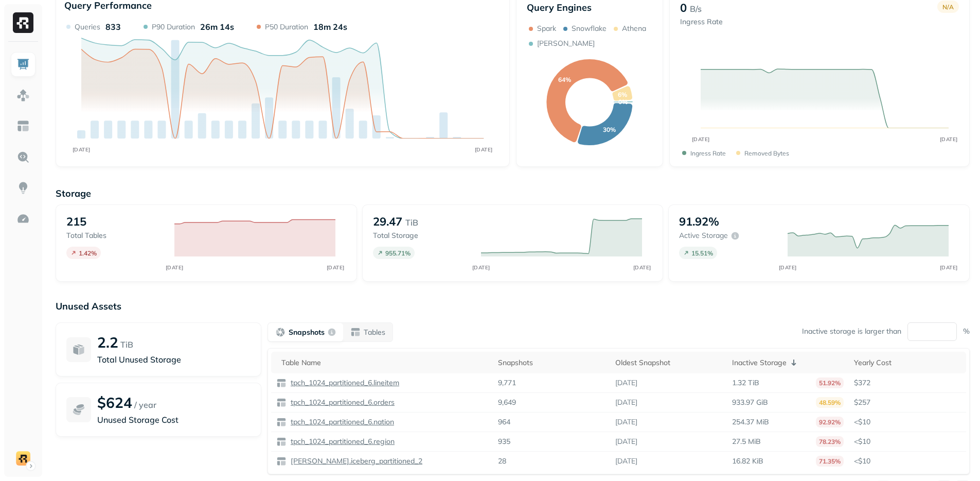 The height and width of the screenshot is (481, 980). I want to click on img: Insights, so click(23, 188).